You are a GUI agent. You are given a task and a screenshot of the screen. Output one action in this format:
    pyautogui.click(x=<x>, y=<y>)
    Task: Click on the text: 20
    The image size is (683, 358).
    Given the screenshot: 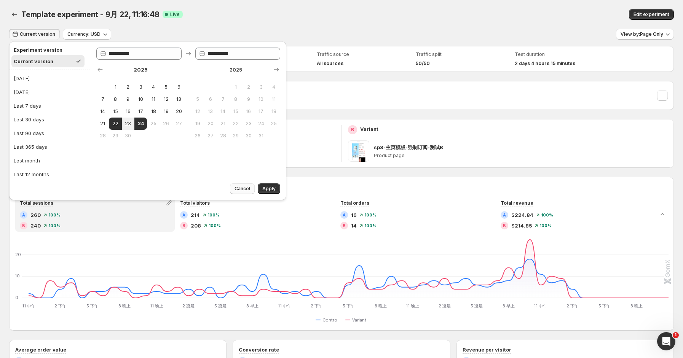 What is the action you would take?
    pyautogui.click(x=18, y=255)
    